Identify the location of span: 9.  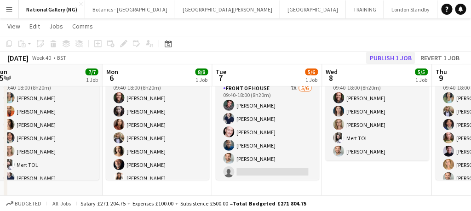
(442, 78).